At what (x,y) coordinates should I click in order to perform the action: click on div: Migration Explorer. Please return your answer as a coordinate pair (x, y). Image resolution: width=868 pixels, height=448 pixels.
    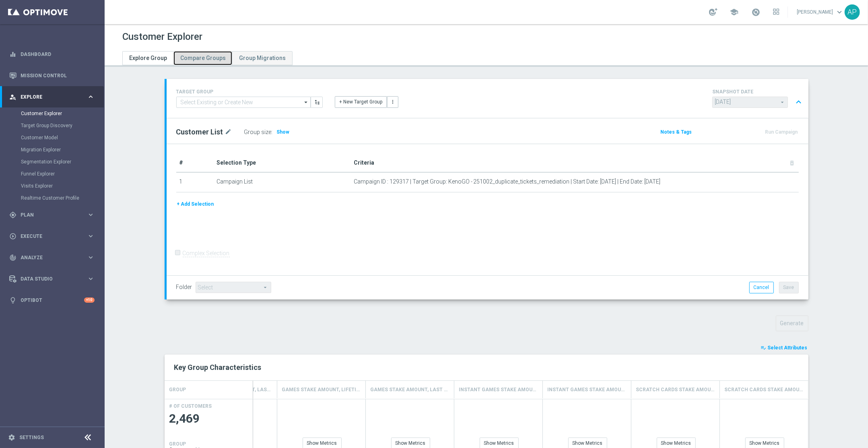
    Looking at the image, I should click on (62, 150).